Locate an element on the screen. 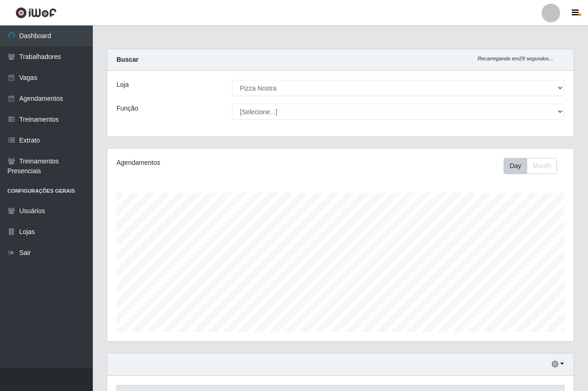 Image resolution: width=588 pixels, height=391 pixels. i: Recarregando em 29 segundos... is located at coordinates (515, 59).